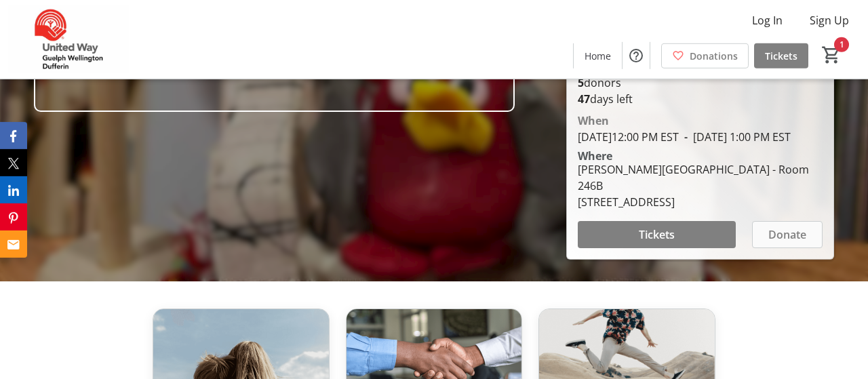 Image resolution: width=868 pixels, height=379 pixels. I want to click on p: donors, so click(700, 83).